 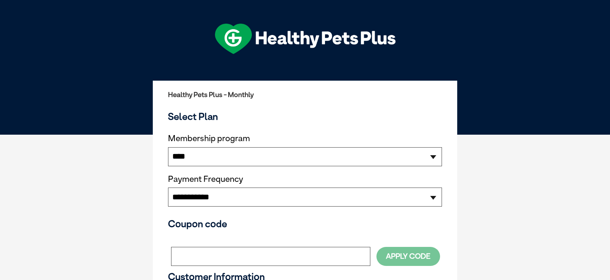 What do you see at coordinates (205, 179) in the screenshot?
I see `label: Payment Frequency` at bounding box center [205, 179].